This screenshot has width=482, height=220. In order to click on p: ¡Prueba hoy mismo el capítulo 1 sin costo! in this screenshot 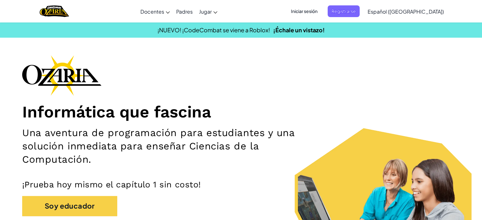, I will do `click(241, 185)`.